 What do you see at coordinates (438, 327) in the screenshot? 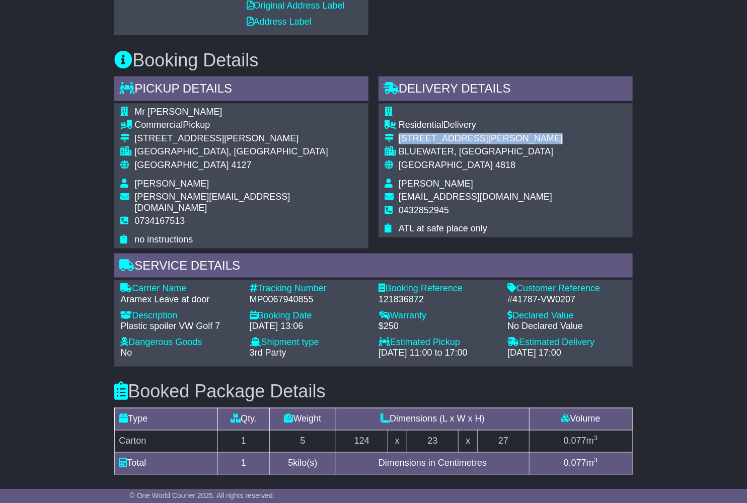
I see `div: $250` at bounding box center [438, 327].